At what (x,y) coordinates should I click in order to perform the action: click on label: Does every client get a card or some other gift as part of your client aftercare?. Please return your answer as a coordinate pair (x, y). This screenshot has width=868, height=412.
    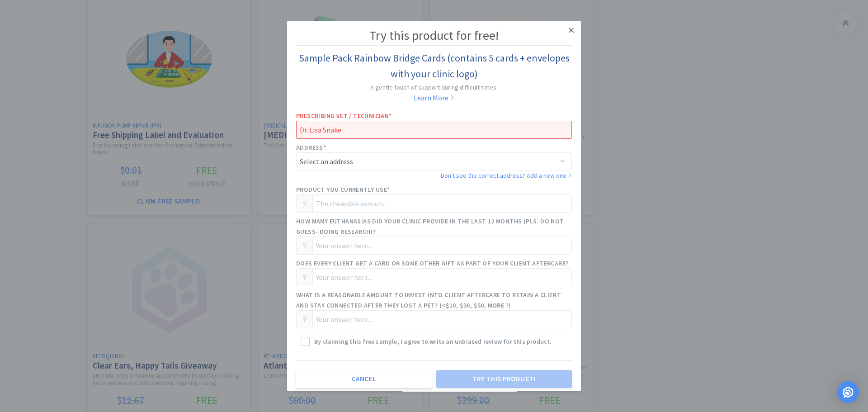
    Looking at the image, I should click on (432, 263).